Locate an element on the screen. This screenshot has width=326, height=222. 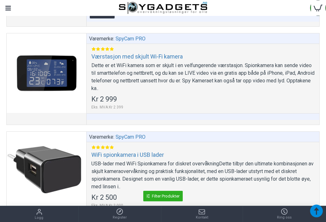
span: Kr 2 999 is located at coordinates (104, 99).